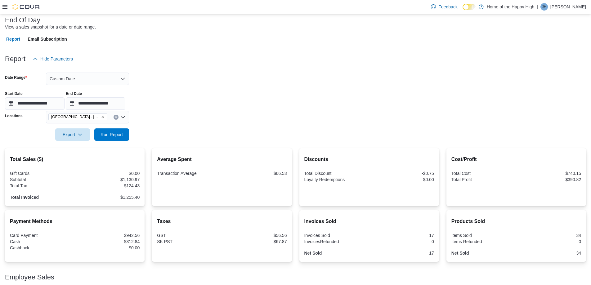 Image resolution: width=591 pixels, height=285 pixels. Describe the element at coordinates (483, 180) in the screenshot. I see `div: Total Profit` at that location.